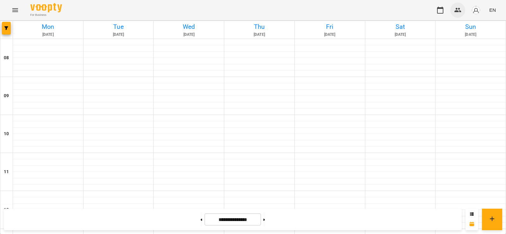  I want to click on button: Menu, so click(15, 10).